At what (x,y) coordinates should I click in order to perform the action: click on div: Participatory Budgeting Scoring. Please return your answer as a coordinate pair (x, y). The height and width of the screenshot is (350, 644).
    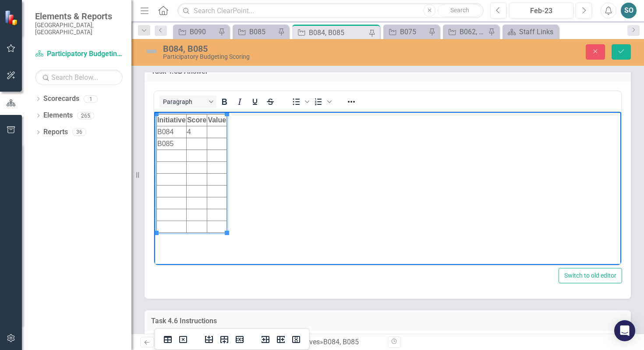
    Looking at the image, I should click on (288, 56).